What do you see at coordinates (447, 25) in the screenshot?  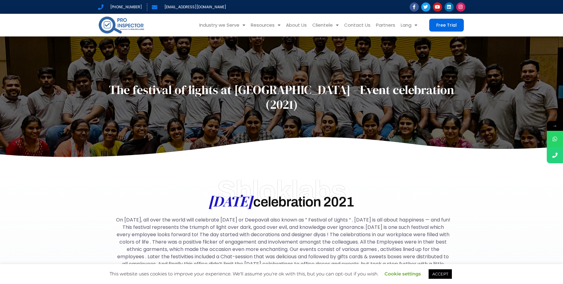 I see `span: Free Trial` at bounding box center [447, 25].